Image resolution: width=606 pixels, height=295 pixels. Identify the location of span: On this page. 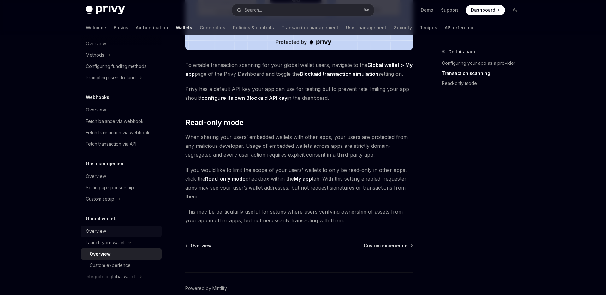
(462, 52).